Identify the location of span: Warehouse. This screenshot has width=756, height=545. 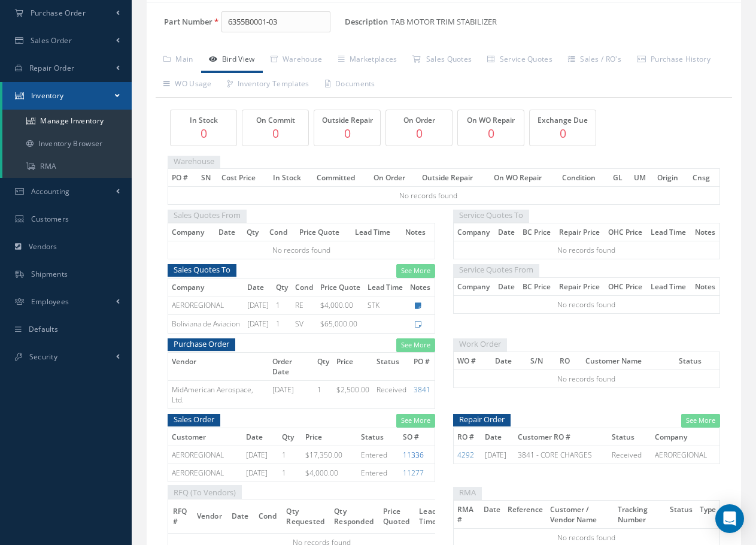
(194, 161).